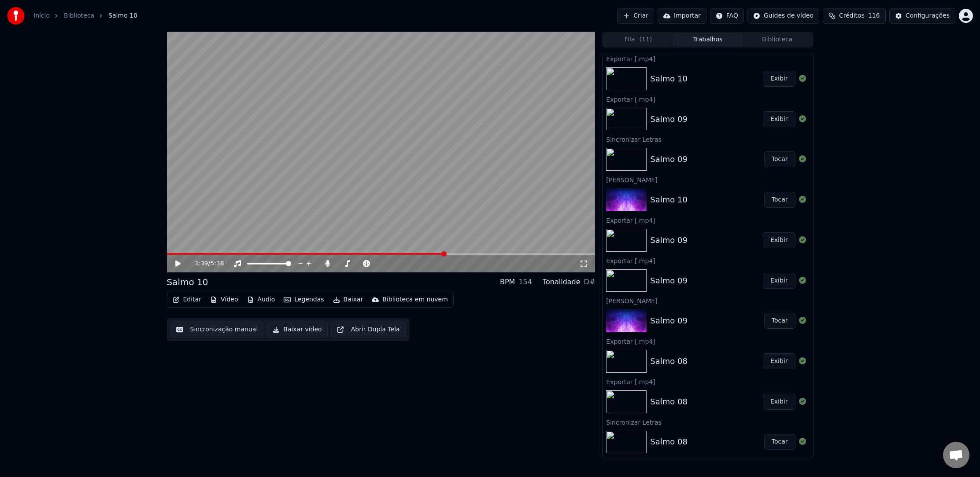  What do you see at coordinates (297, 329) in the screenshot?
I see `button: Baixar vídeo` at bounding box center [297, 329].